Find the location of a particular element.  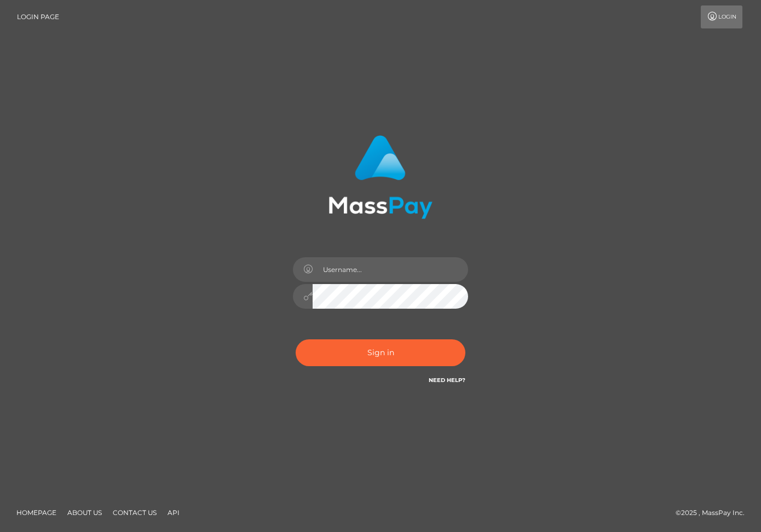

input: Username... is located at coordinates (390, 269).